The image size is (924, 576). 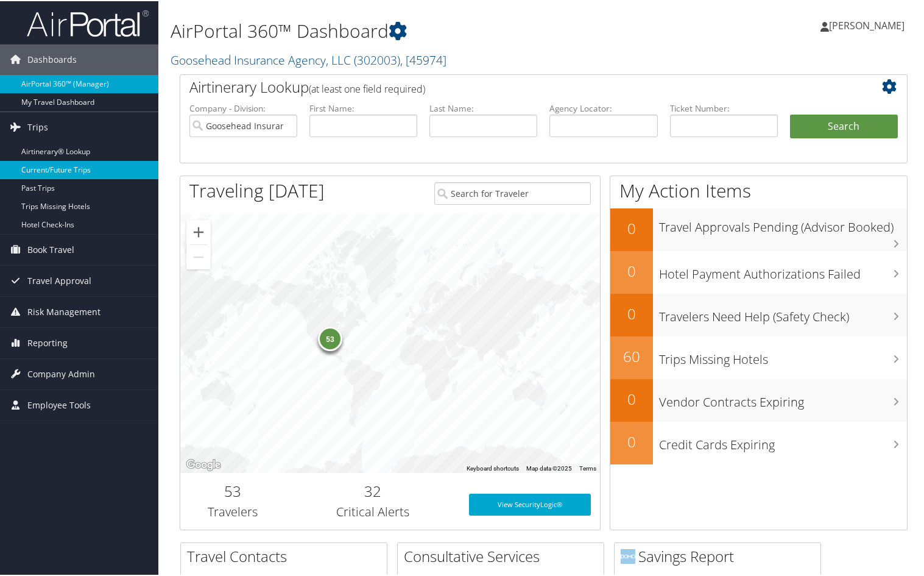 I want to click on span: Book Travel, so click(x=51, y=248).